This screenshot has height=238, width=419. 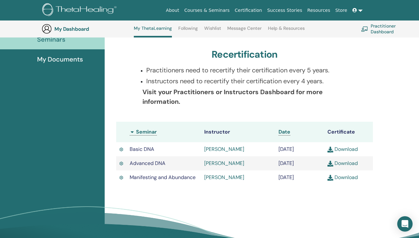 I want to click on img: generic-user-icon.jpg, so click(x=47, y=29).